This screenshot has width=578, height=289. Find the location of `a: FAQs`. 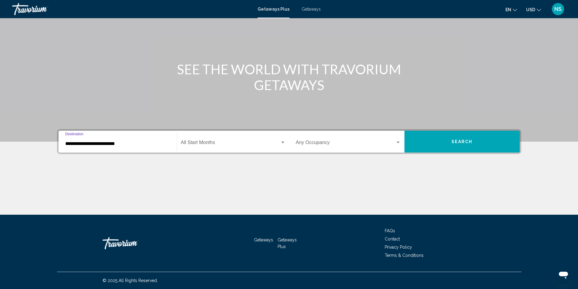

a: FAQs is located at coordinates (390, 231).